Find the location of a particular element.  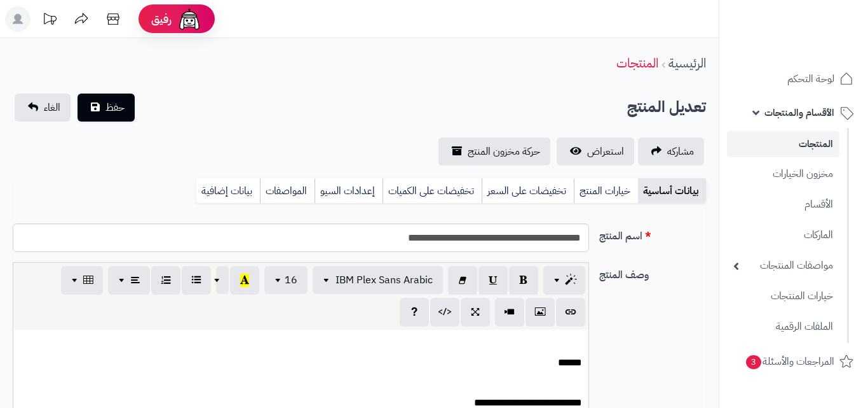

a: مواصفات المنتجات is located at coordinates (783, 265).